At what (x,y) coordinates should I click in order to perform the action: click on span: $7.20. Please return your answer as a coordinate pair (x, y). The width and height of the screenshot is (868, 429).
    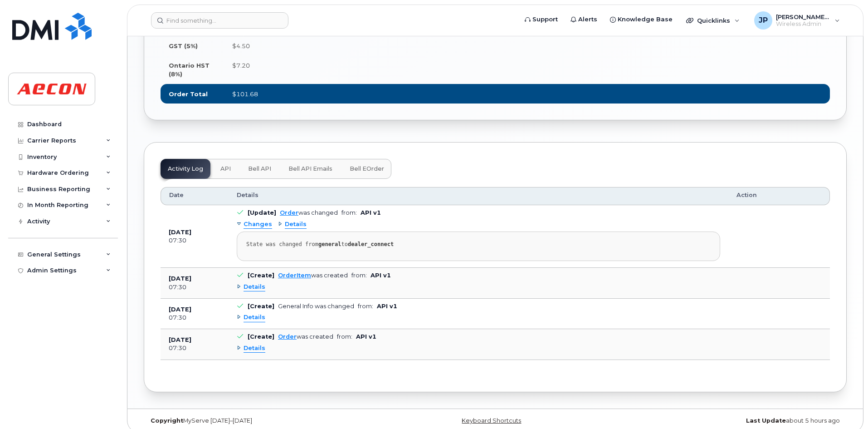
    Looking at the image, I should click on (241, 66).